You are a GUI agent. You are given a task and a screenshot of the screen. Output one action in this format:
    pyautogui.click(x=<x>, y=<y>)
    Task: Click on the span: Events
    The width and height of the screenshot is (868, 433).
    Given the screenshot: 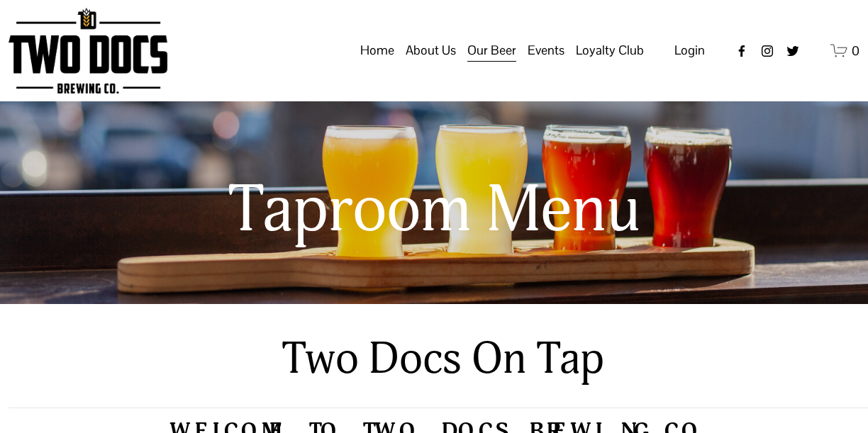 What is the action you would take?
    pyautogui.click(x=547, y=50)
    